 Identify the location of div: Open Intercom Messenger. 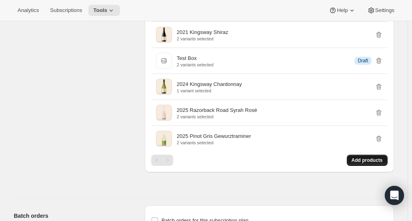
(394, 196).